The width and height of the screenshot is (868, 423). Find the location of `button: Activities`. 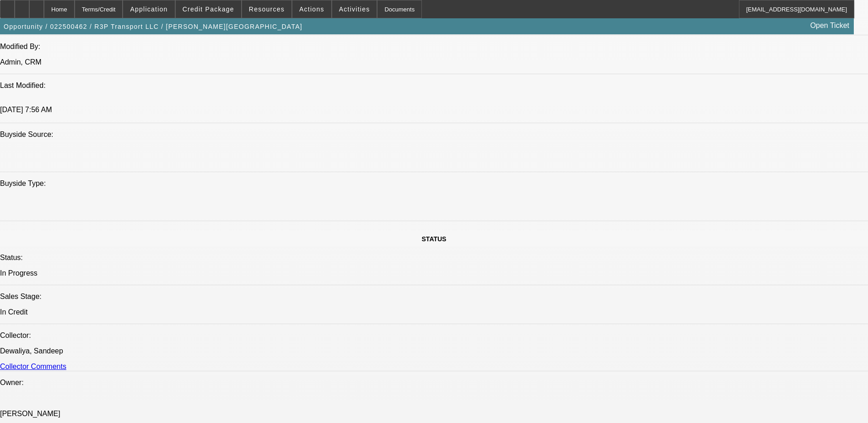

button: Activities is located at coordinates (355, 9).